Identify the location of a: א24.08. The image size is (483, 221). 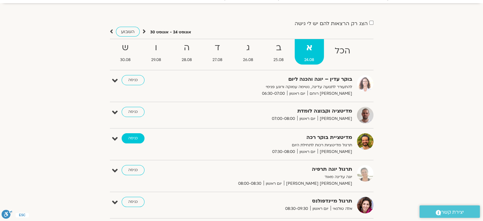
(309, 52).